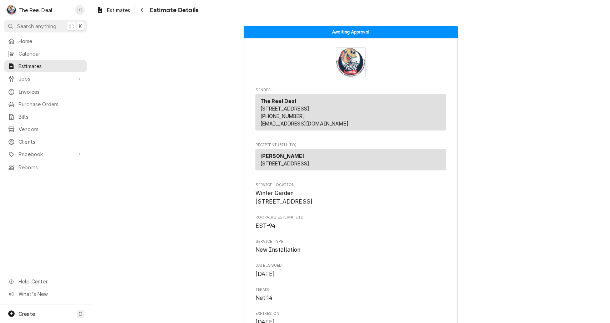 This screenshot has width=610, height=323. What do you see at coordinates (351, 111) in the screenshot?
I see `div: Estimate Sender` at bounding box center [351, 111].